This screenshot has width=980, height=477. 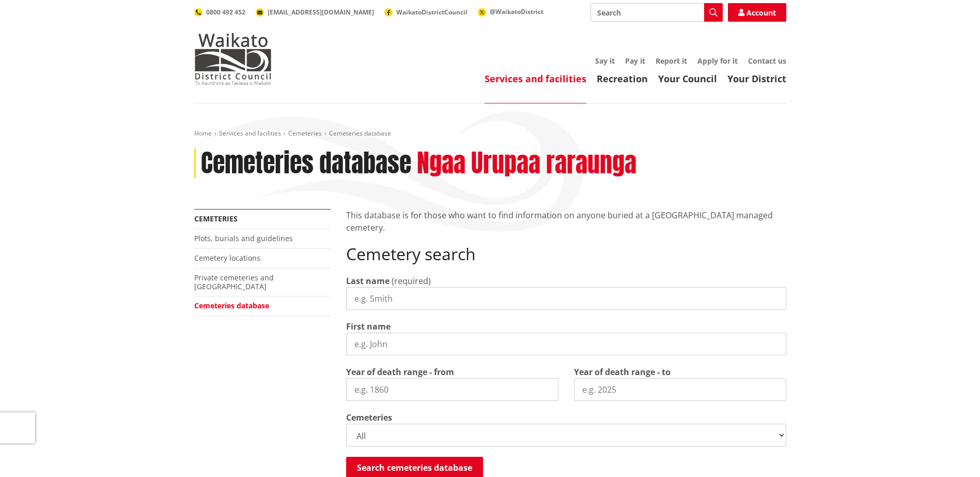 I want to click on a: Contact us, so click(x=768, y=61).